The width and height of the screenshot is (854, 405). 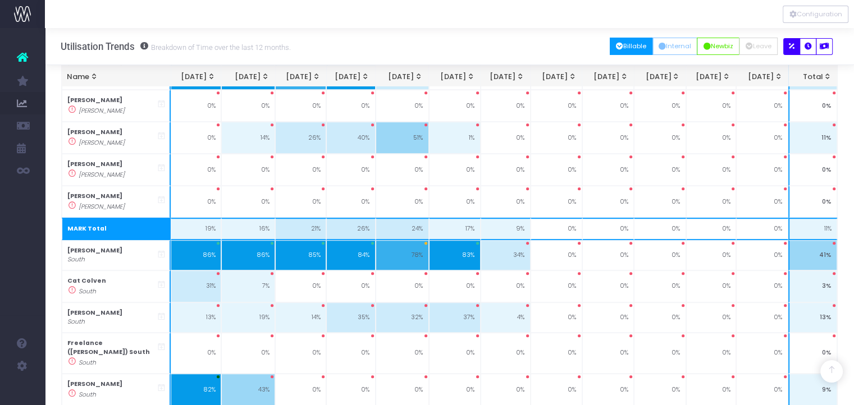 What do you see at coordinates (813, 77) in the screenshot?
I see `th: Total: activate to sort column ascending` at bounding box center [813, 77].